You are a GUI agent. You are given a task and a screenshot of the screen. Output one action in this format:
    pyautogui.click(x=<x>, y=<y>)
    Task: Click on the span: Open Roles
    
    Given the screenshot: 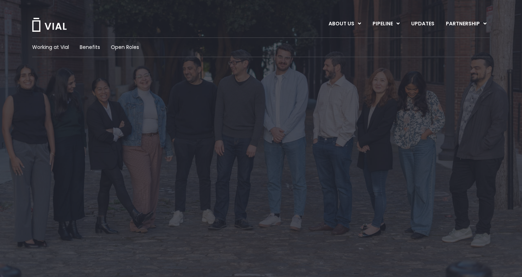 What is the action you would take?
    pyautogui.click(x=125, y=47)
    